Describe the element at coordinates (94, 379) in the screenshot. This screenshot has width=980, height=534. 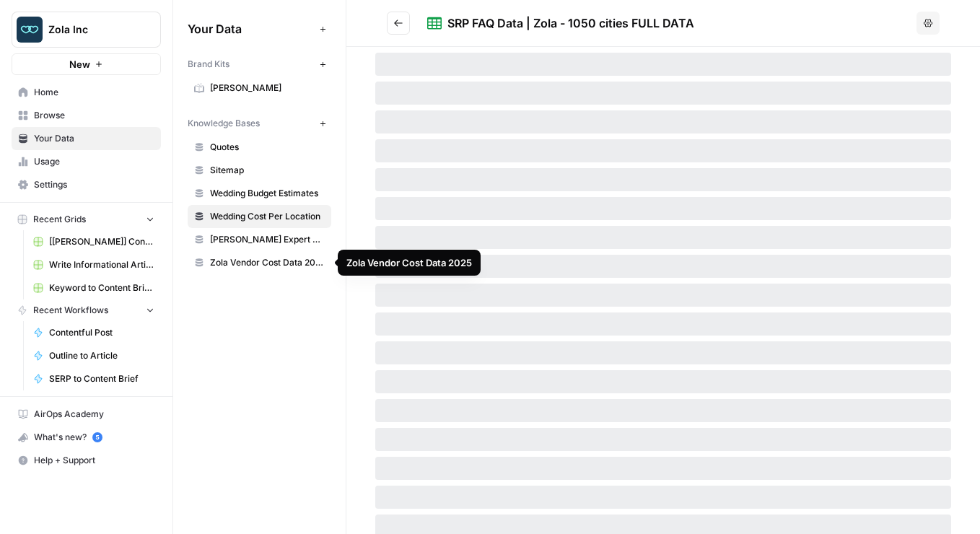
I see `a: SERP to Content Brief` at that location.